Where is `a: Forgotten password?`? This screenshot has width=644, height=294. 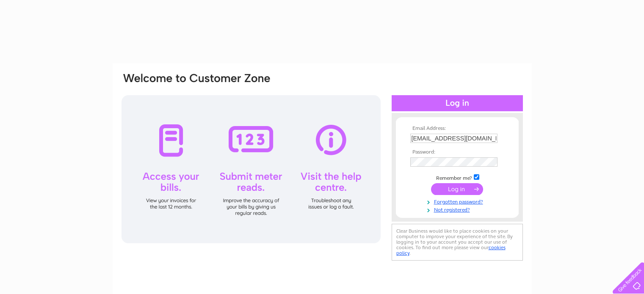 a: Forgotten password? is located at coordinates (458, 201).